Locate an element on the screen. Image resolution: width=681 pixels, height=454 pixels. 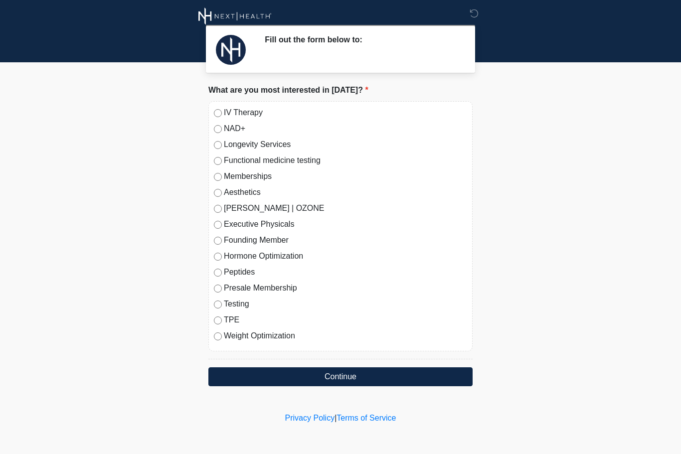
input: TPE is located at coordinates (218, 321).